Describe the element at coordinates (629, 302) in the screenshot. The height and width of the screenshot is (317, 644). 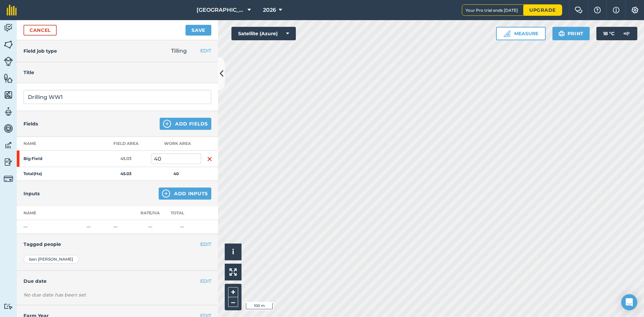
I see `div: Open Intercom Messenger` at that location.